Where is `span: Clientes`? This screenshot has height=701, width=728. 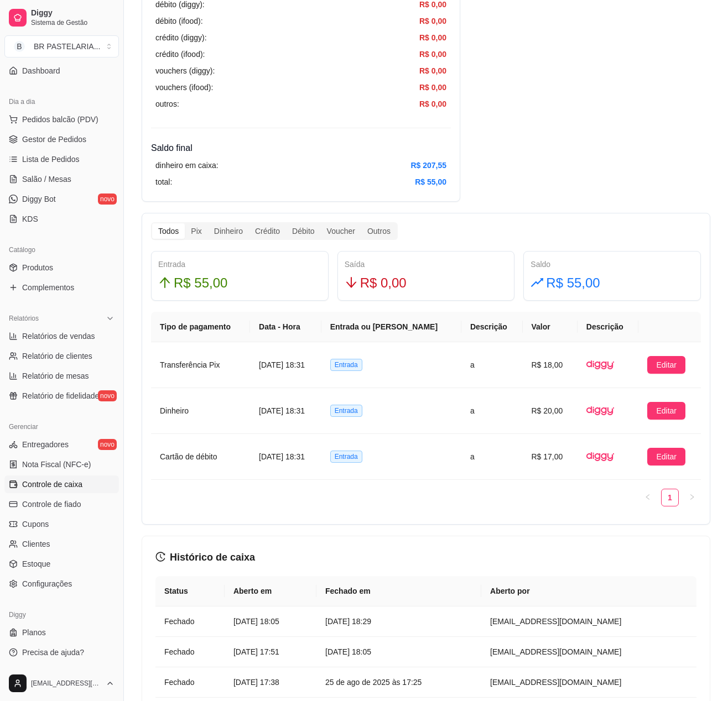 span: Clientes is located at coordinates (36, 544).